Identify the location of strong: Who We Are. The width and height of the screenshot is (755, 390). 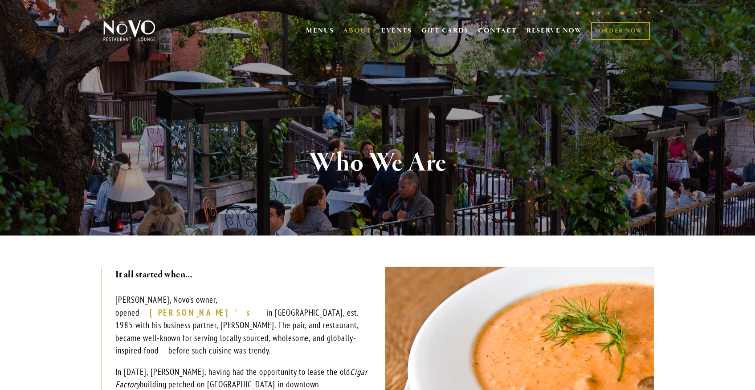
(378, 163).